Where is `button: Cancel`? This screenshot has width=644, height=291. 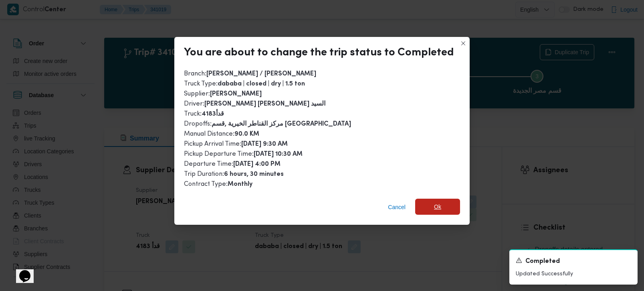 button: Cancel is located at coordinates (397, 207).